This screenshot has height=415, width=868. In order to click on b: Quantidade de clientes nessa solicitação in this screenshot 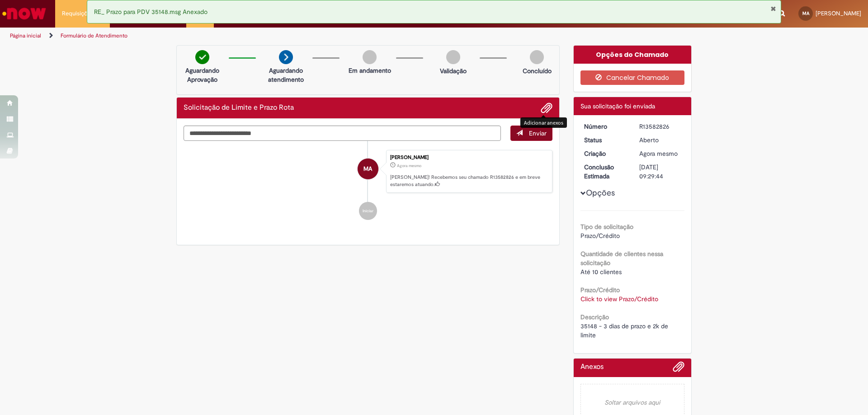, I will do `click(622, 258)`.